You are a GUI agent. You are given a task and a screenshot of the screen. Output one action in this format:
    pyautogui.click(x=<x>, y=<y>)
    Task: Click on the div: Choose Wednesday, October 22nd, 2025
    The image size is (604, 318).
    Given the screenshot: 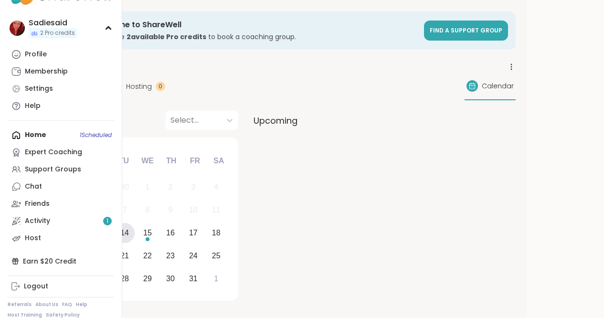 What is the action you would take?
    pyautogui.click(x=148, y=255)
    